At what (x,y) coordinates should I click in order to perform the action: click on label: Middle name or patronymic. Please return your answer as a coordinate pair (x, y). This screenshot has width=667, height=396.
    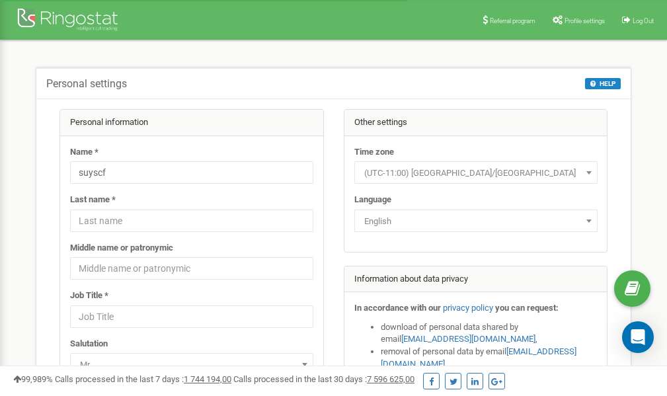
    Looking at the image, I should click on (122, 248).